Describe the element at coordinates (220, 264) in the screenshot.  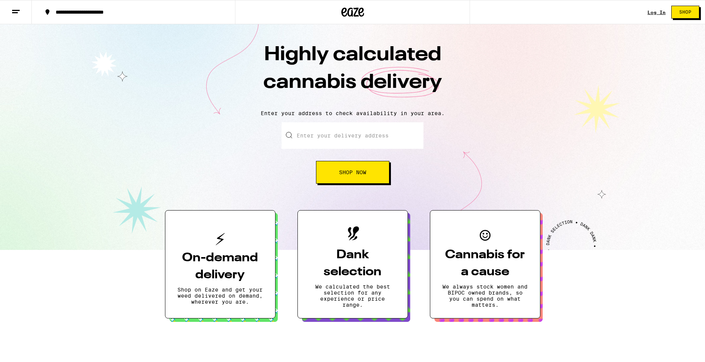
I see `button: On-demand deliveryShop on Eaze and get your weed delivered on demand, wherever you are.` at that location.